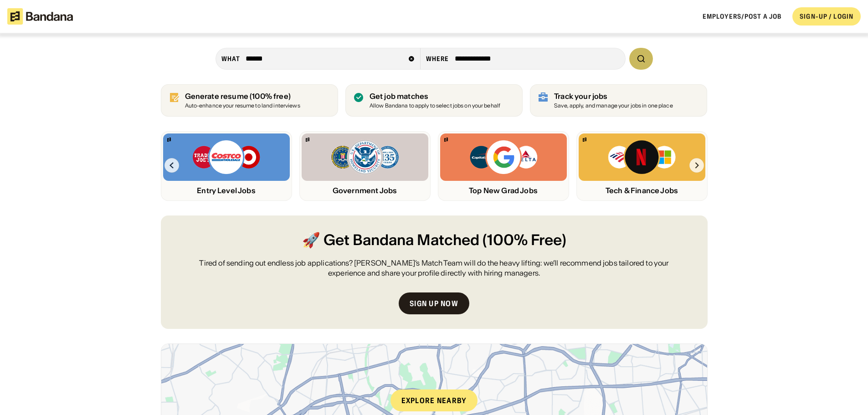  I want to click on div: Get job matches, so click(434, 96).